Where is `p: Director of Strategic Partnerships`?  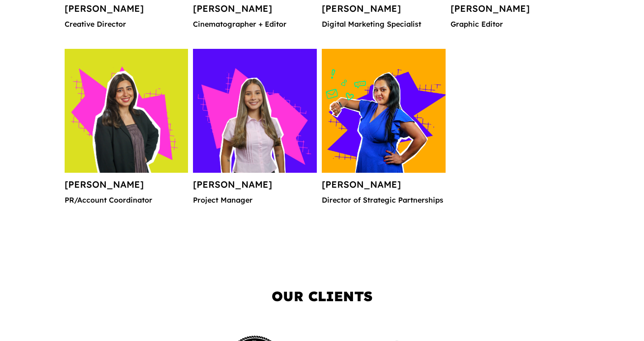 p: Director of Strategic Partnerships is located at coordinates (384, 203).